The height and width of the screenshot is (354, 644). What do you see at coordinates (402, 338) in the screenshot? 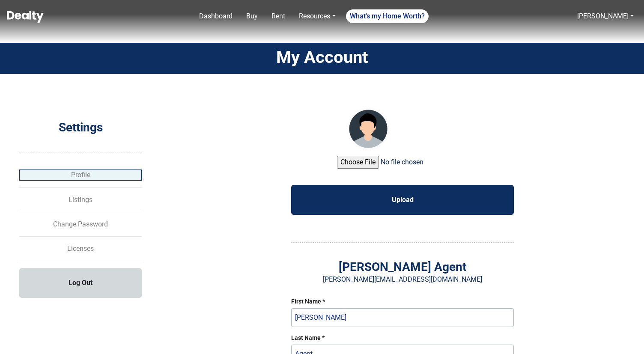
I see `label: Last Name *` at bounding box center [402, 338].